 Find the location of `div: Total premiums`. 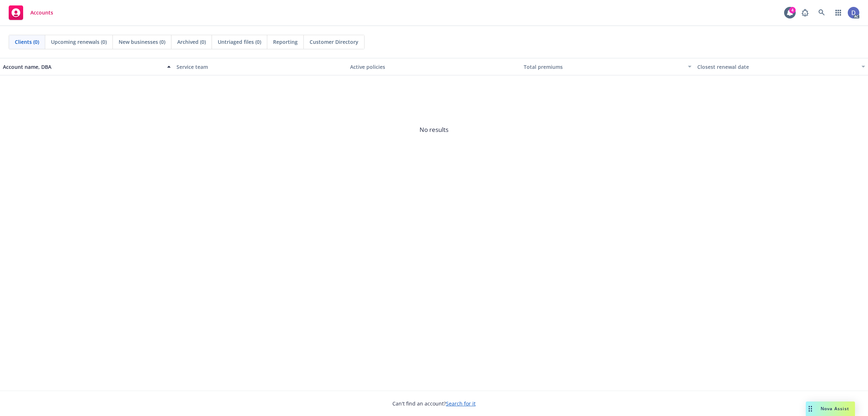

div: Total premiums is located at coordinates (604, 67).